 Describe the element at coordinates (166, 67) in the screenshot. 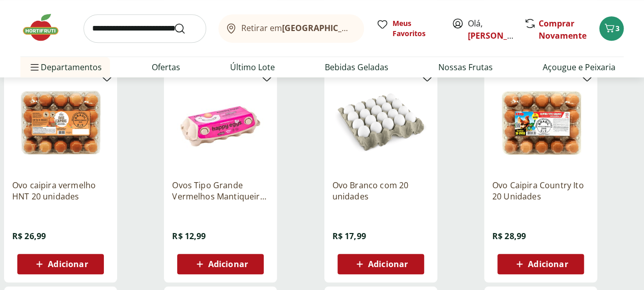

I see `a: Ofertas` at that location.